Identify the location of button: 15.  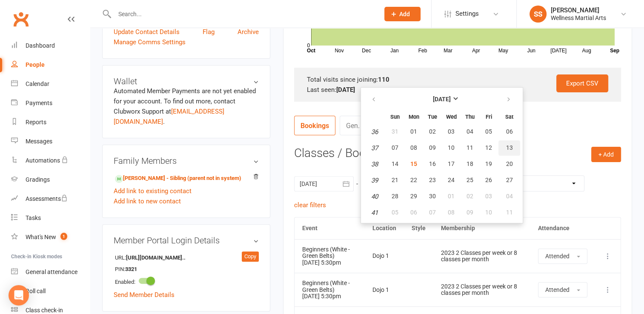
(414, 164).